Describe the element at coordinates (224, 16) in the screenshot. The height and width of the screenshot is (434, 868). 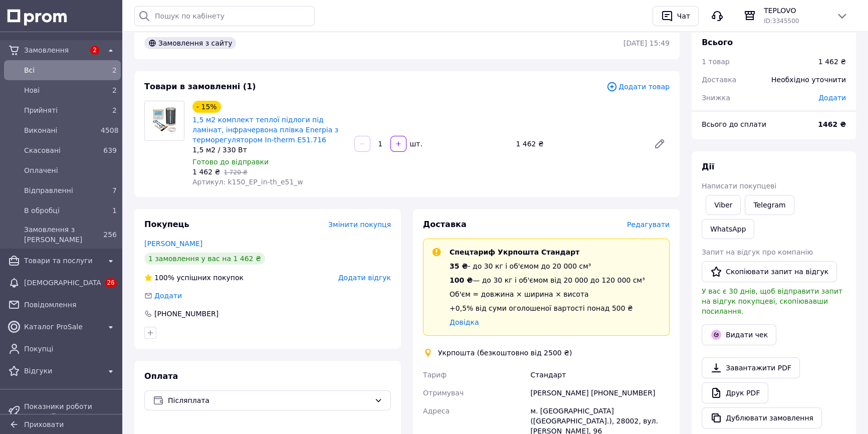
I see `input: Пошук по кабінету` at that location.